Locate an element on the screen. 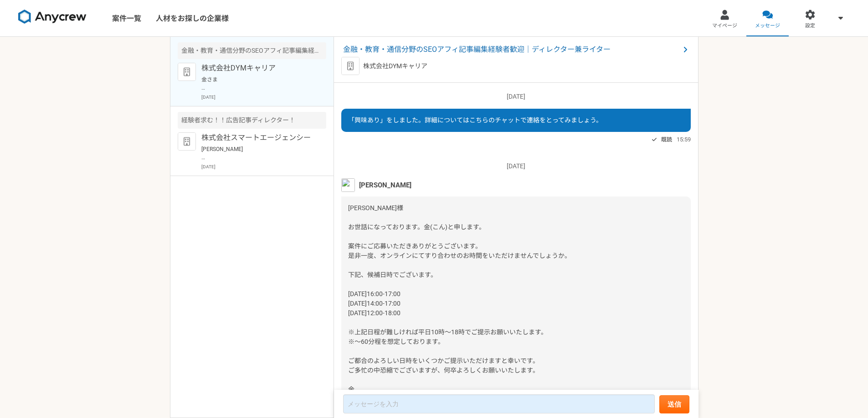 The height and width of the screenshot is (418, 868). p: 株式会社スマートエージェンシー is located at coordinates (257, 138).